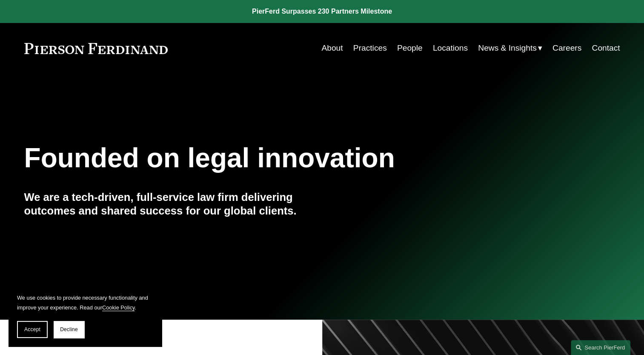 This screenshot has height=355, width=644. Describe the element at coordinates (332, 48) in the screenshot. I see `a: About` at that location.